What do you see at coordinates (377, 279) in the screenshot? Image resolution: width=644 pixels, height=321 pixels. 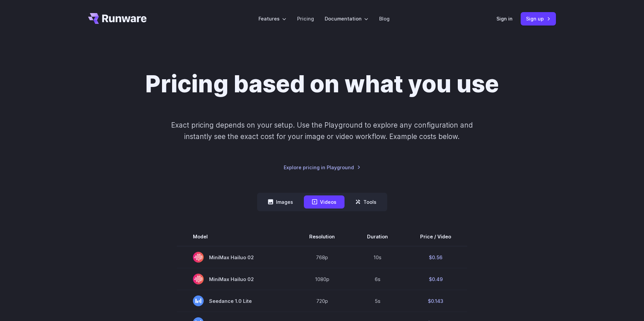 I see `td: 6s` at bounding box center [377, 279].